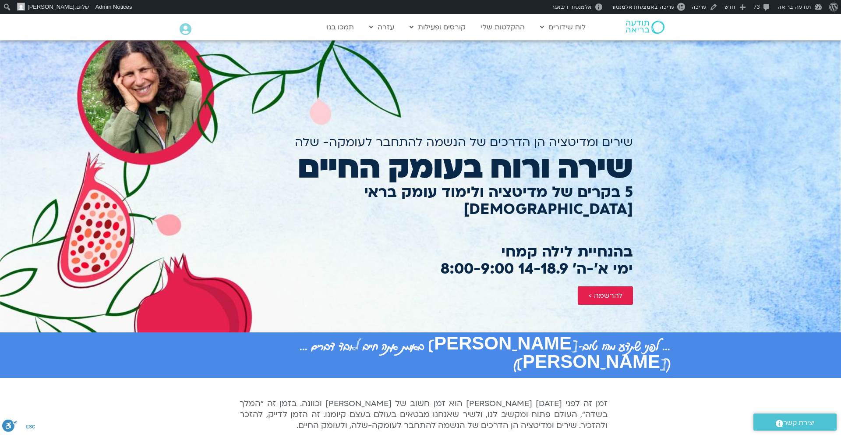 This screenshot has height=435, width=841. Describe the element at coordinates (643, 7) in the screenshot. I see `span: עריכה באמצעות אלמנטור` at that location.